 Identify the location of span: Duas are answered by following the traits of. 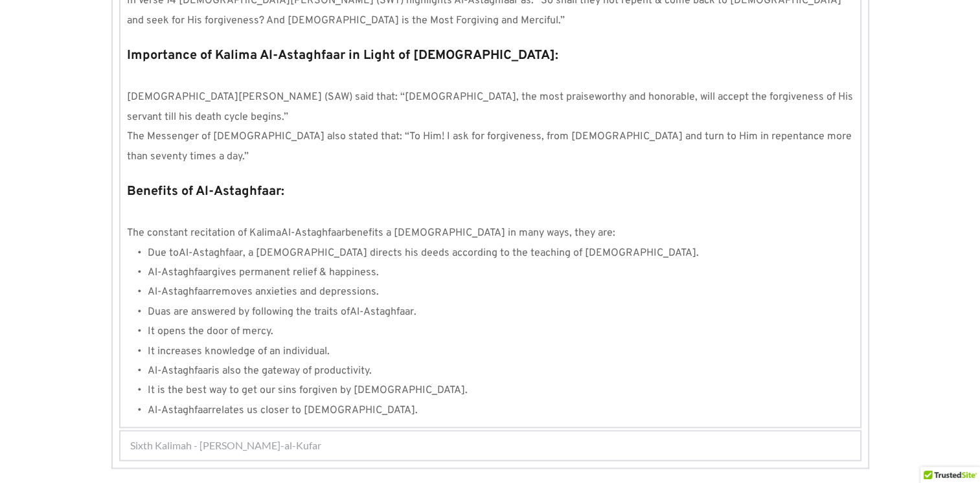
(249, 312).